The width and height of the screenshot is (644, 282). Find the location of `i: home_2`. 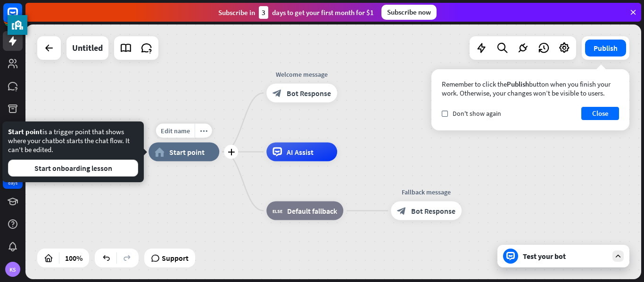

i: home_2 is located at coordinates (159, 152).